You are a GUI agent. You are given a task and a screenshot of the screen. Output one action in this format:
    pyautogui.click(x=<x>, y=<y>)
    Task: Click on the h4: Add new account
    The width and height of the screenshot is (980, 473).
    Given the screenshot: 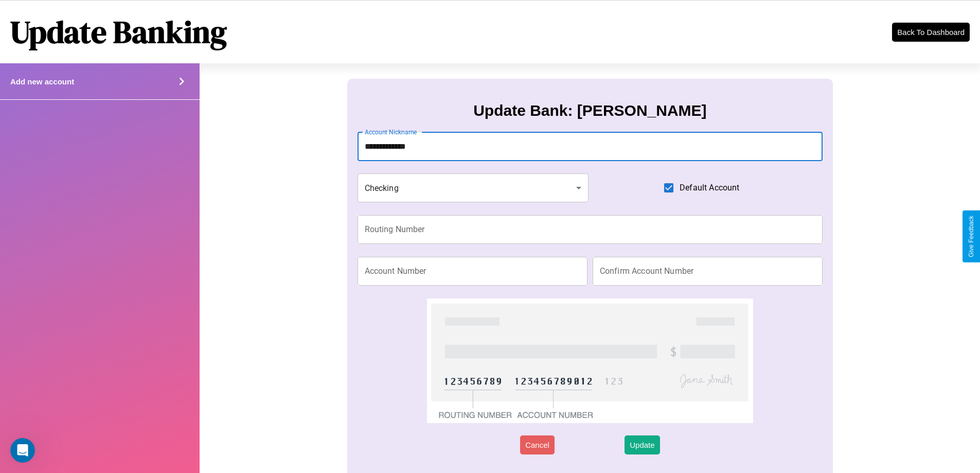 What is the action you would take?
    pyautogui.click(x=42, y=82)
    